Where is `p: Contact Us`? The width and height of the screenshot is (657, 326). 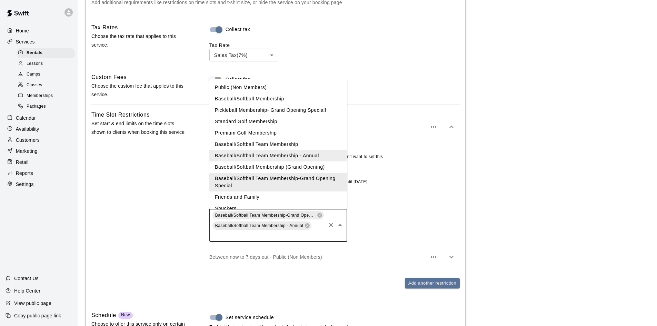
p: Contact Us is located at coordinates (26, 278).